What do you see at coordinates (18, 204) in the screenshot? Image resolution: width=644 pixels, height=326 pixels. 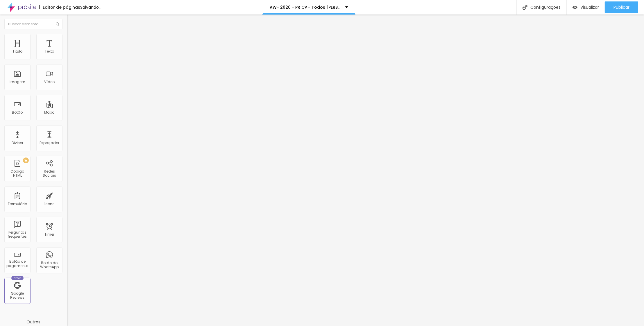 I see `div: Formulário` at bounding box center [18, 204].